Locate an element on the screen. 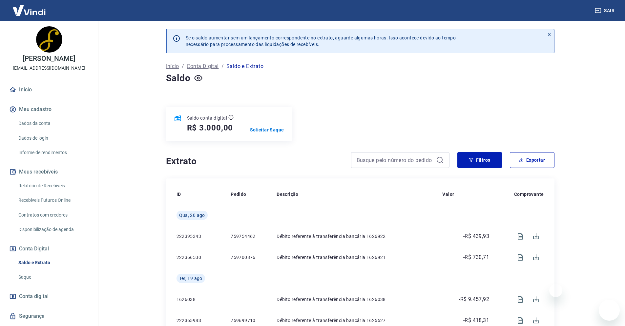  p: Saldo e Extrato is located at coordinates (245, 66).